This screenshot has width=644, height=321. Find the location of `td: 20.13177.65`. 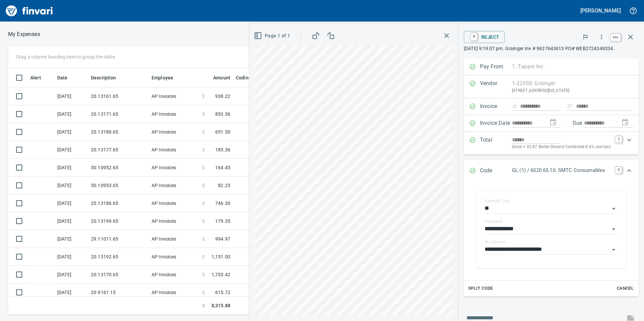

td: 20.13177.65 is located at coordinates (119, 150).